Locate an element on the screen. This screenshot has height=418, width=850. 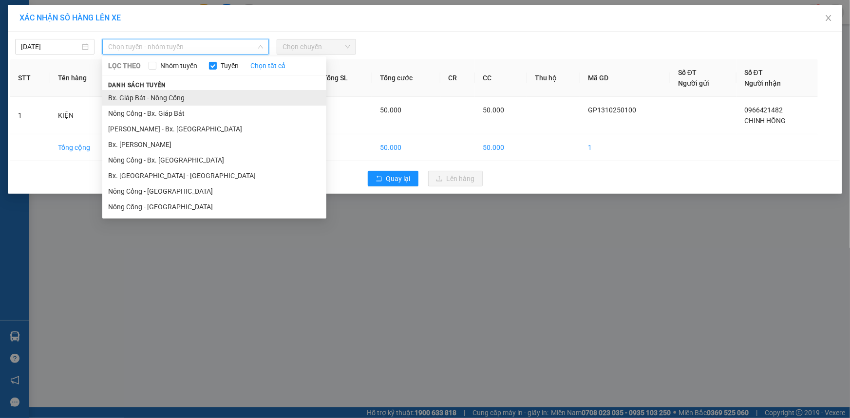
span: Danh sách tuyến is located at coordinates (137, 85).